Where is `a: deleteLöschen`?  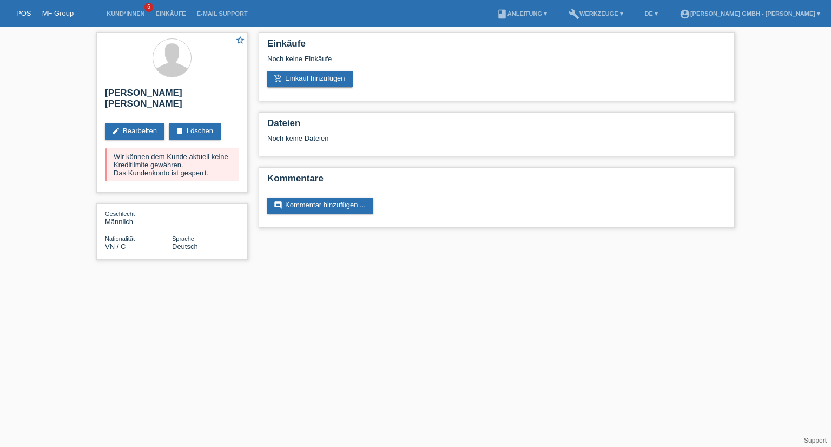 a: deleteLöschen is located at coordinates (195, 131).